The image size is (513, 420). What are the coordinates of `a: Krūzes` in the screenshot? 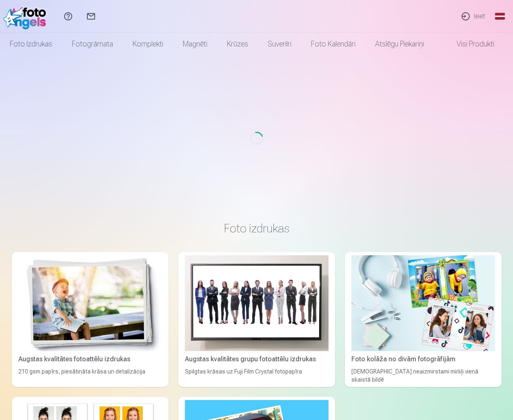 It's located at (238, 44).